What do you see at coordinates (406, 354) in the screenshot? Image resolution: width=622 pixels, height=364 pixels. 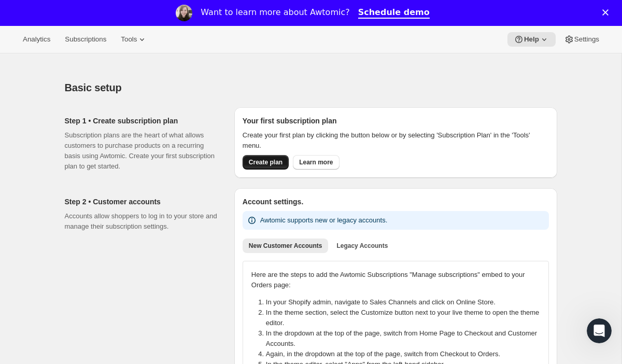 I see `li: Again, in the dropdown at the top of the page, switch from Checkout to Orders.` at bounding box center [406, 354].